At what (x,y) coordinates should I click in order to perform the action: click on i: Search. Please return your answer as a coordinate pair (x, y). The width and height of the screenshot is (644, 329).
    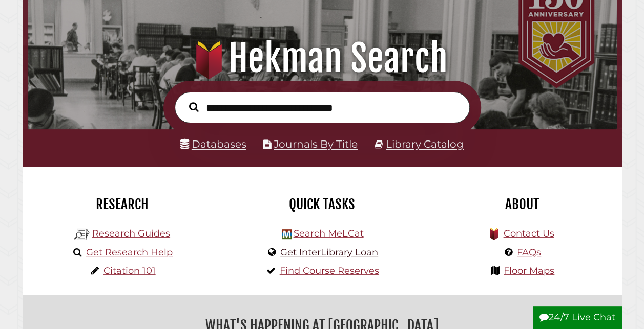
    Looking at the image, I should click on (194, 107).